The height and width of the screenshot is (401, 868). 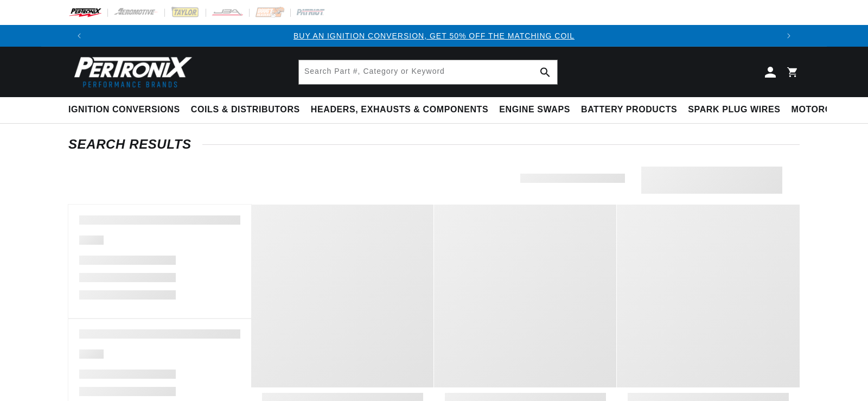 I want to click on span: Spark Plug Wires, so click(x=734, y=109).